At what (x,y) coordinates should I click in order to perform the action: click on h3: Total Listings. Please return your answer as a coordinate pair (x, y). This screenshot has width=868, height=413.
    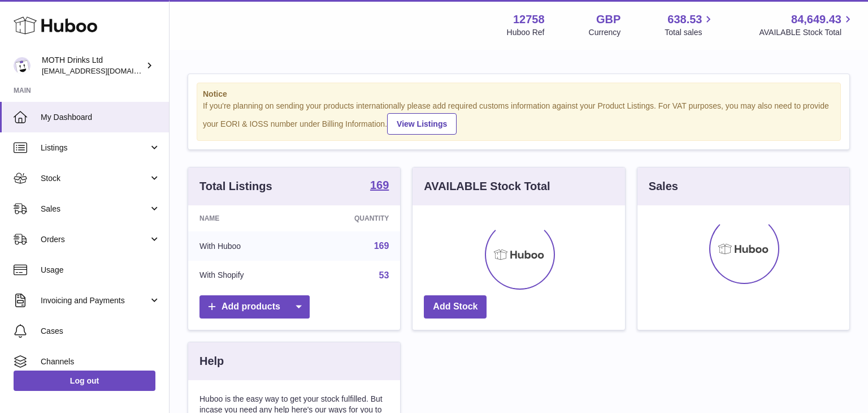
    Looking at the image, I should click on (236, 186).